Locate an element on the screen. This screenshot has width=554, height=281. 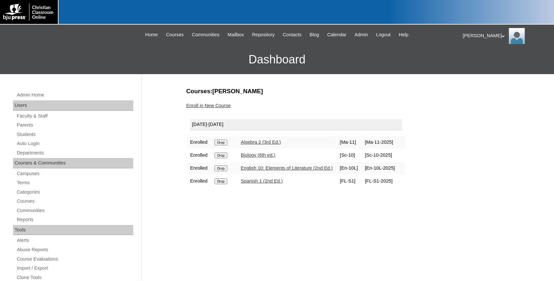
a: Alerts is located at coordinates (75, 240).